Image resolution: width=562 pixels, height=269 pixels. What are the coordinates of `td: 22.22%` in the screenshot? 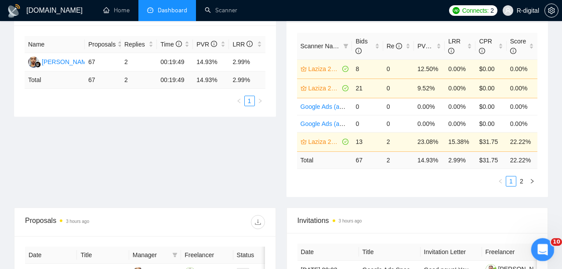 It's located at (522, 142).